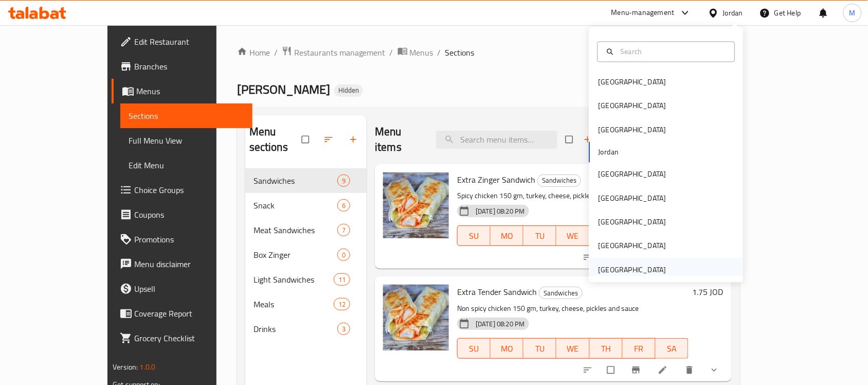 This screenshot has height=385, width=868. What do you see at coordinates (349, 91) in the screenshot?
I see `div: Hidden` at bounding box center [349, 91].